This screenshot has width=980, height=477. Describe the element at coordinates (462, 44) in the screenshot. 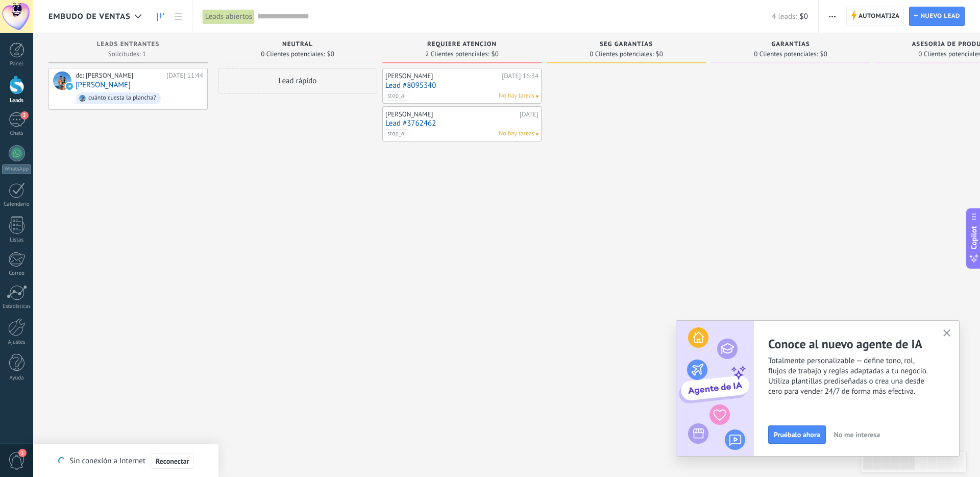

I see `span: Requiere Atención` at that location.